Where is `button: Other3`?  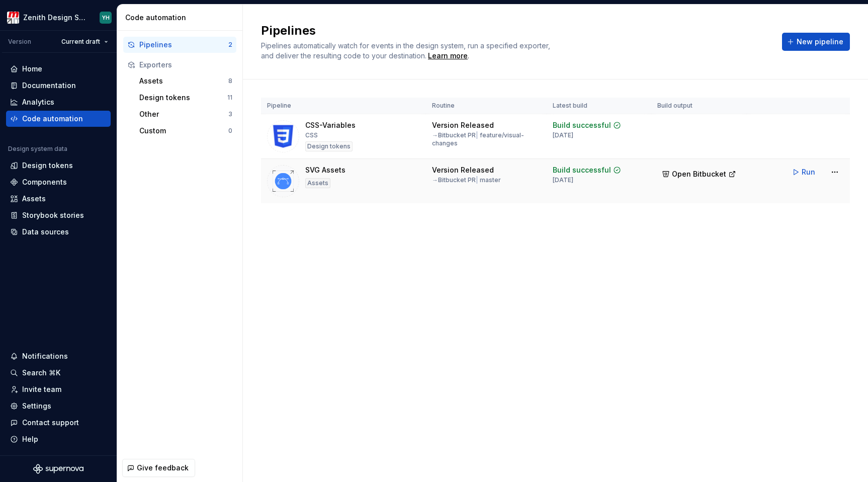
button: Other3 is located at coordinates (186, 114).